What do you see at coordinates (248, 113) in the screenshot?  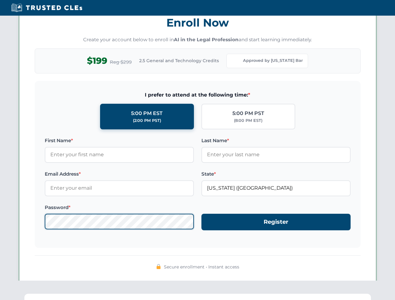 I see `div: 5:00 PM PST` at bounding box center [248, 113].